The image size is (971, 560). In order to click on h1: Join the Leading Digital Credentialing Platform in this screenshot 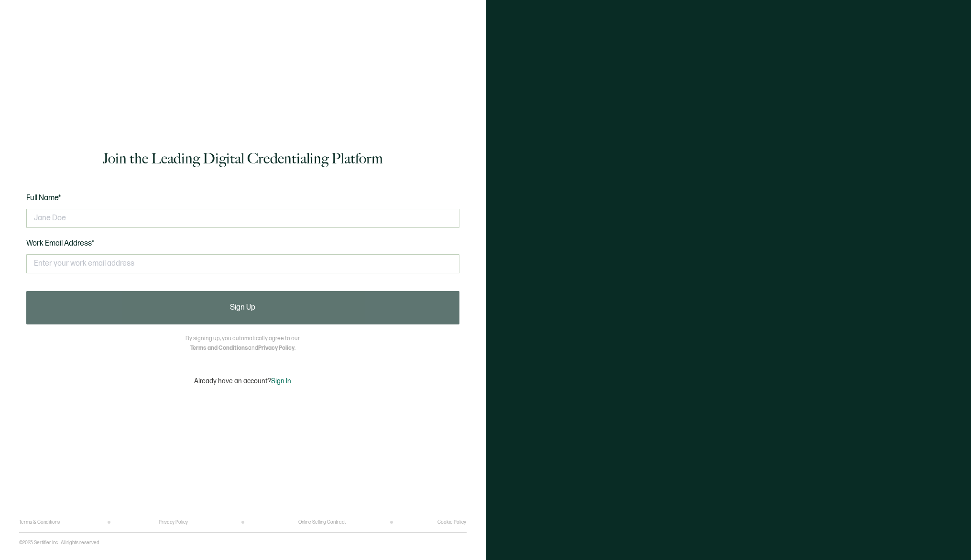, I will do `click(243, 159)`.